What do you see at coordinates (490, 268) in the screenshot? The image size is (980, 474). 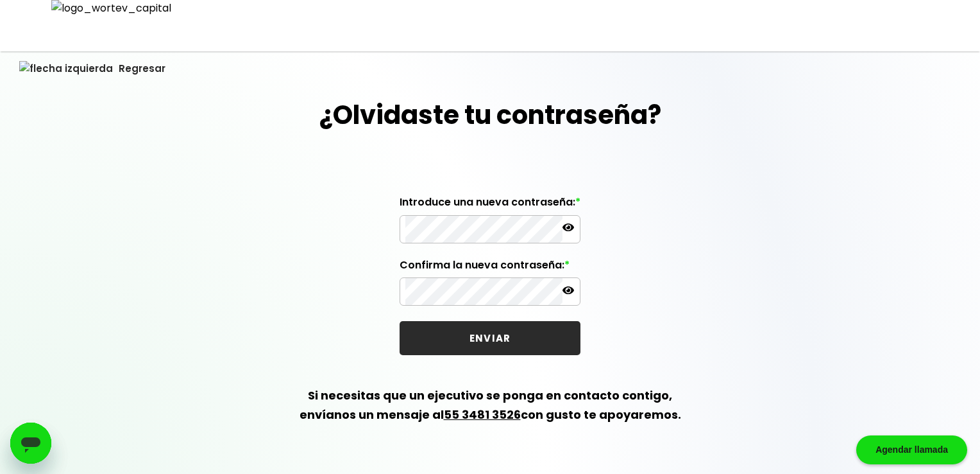 I see `label: Confirma la nueva contraseña:` at bounding box center [490, 268].